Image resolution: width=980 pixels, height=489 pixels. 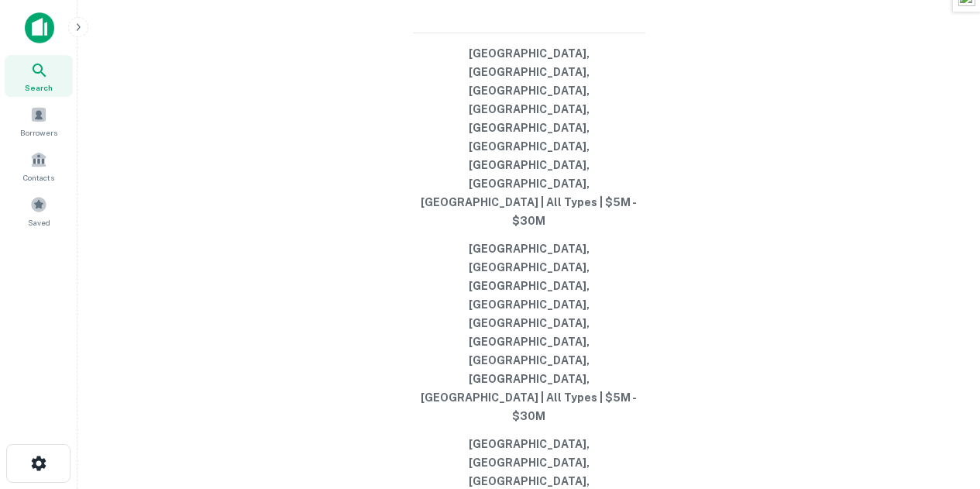 I want to click on a: Contacts, so click(x=39, y=166).